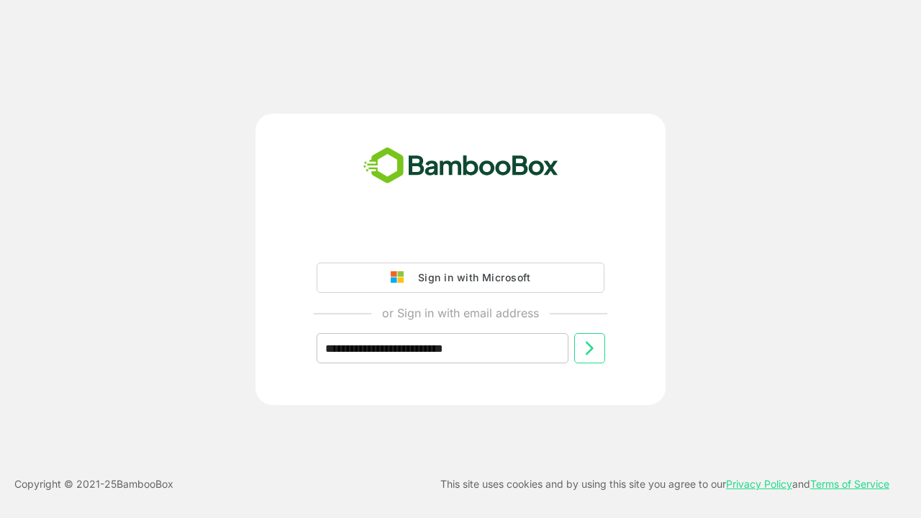  Describe the element at coordinates (470, 278) in the screenshot. I see `div: Sign in with Microsoft` at that location.